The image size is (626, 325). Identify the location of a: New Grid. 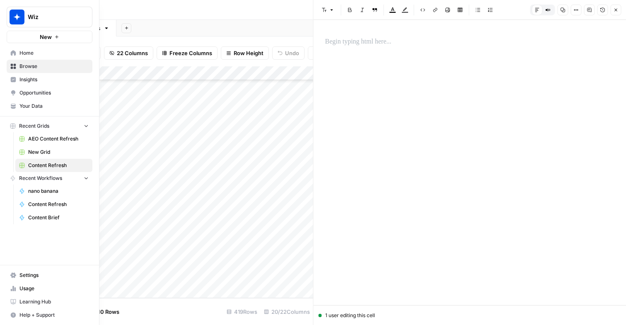
(54, 152).